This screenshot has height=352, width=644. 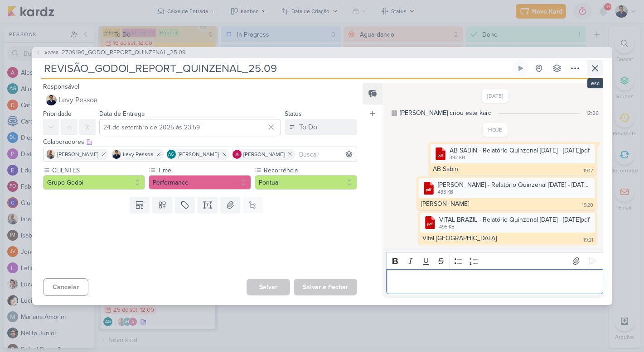 What do you see at coordinates (200, 100) in the screenshot?
I see `button: Levy Pessoa` at bounding box center [200, 100].